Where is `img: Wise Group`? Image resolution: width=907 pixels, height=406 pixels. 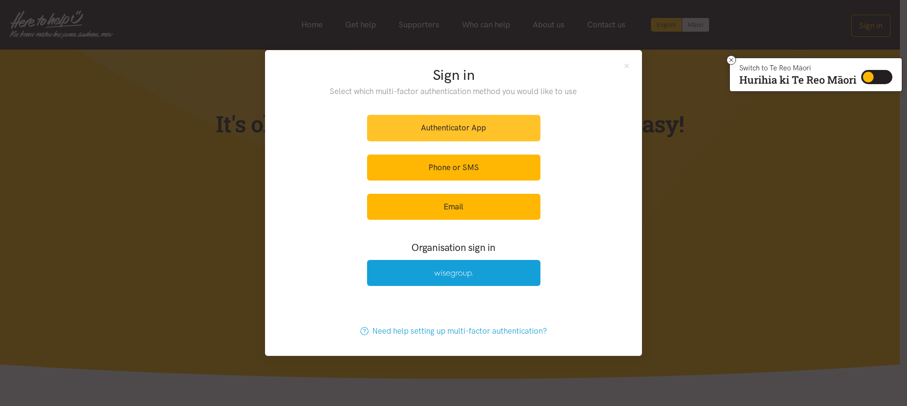 img: Wise Group is located at coordinates (453, 273).